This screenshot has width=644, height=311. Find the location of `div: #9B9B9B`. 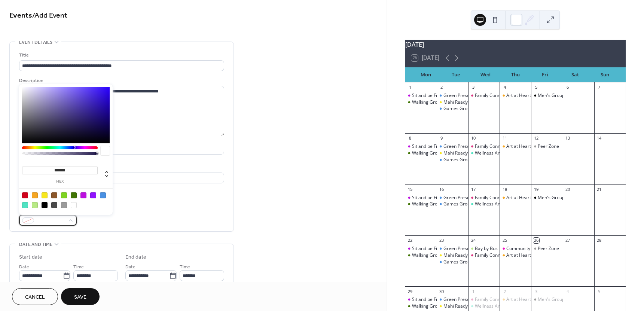

div: #9B9B9B is located at coordinates (64, 205).